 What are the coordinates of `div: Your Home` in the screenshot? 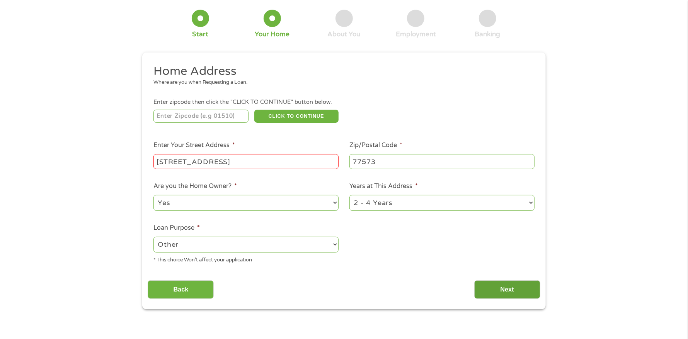 It's located at (272, 34).